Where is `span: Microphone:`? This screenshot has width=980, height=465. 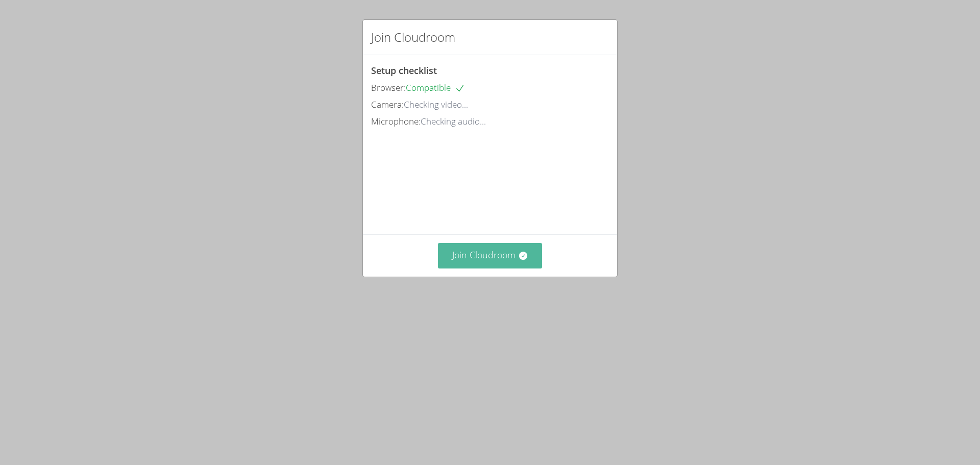
span: Microphone: is located at coordinates (396, 121).